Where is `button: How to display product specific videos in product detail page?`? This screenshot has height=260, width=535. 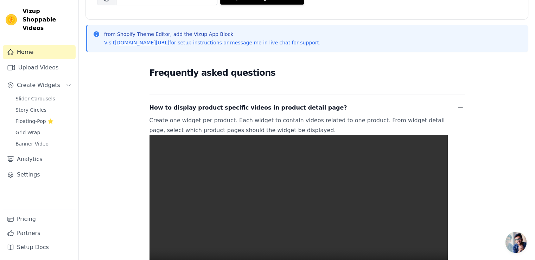 button: How to display product specific videos in product detail page? is located at coordinates (307, 108).